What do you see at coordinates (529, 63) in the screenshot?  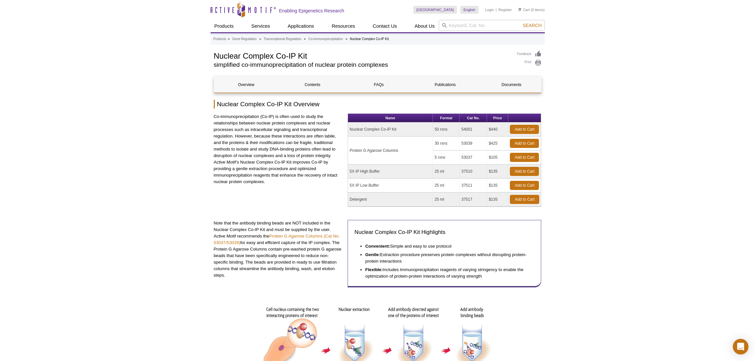 I see `a: Print` at bounding box center [529, 63].